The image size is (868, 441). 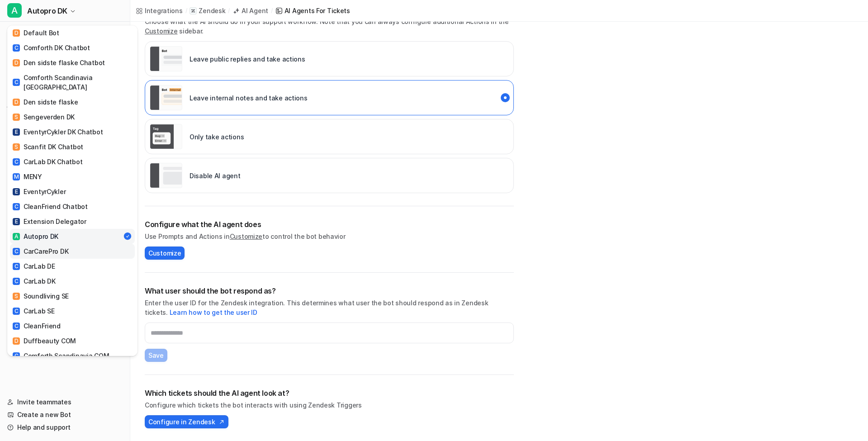 I want to click on div: AAutopro DK, so click(x=72, y=190).